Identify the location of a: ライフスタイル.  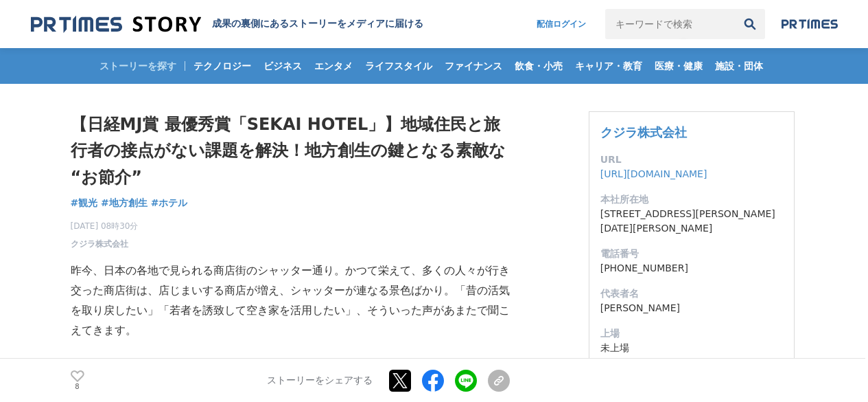
(398, 66).